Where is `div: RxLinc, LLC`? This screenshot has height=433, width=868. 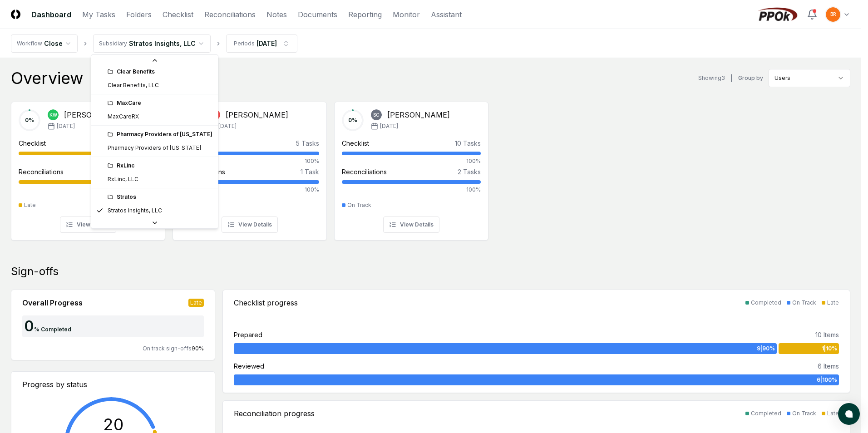 div: RxLinc, LLC is located at coordinates (123, 180).